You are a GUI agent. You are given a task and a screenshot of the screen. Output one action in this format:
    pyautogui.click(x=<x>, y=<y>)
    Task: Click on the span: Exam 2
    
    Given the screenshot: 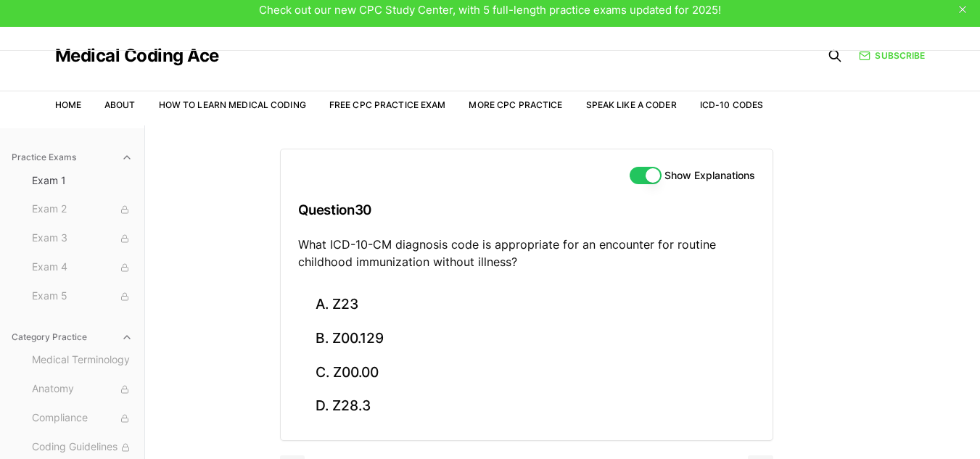 What is the action you would take?
    pyautogui.click(x=82, y=209)
    